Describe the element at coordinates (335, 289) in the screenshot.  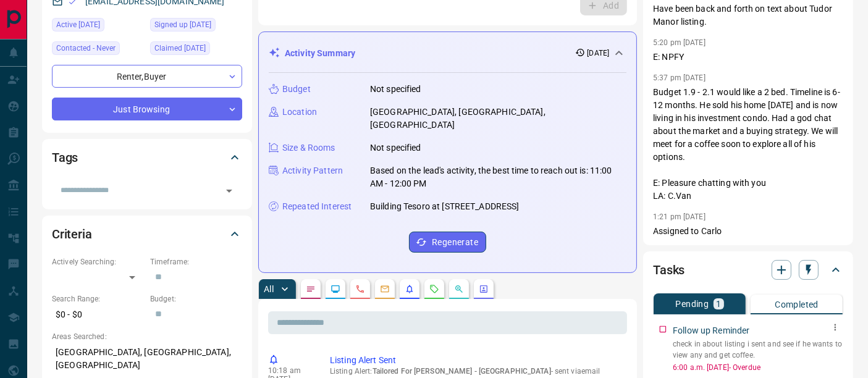
I see `svg: Lead Browsing Activity` at that location.